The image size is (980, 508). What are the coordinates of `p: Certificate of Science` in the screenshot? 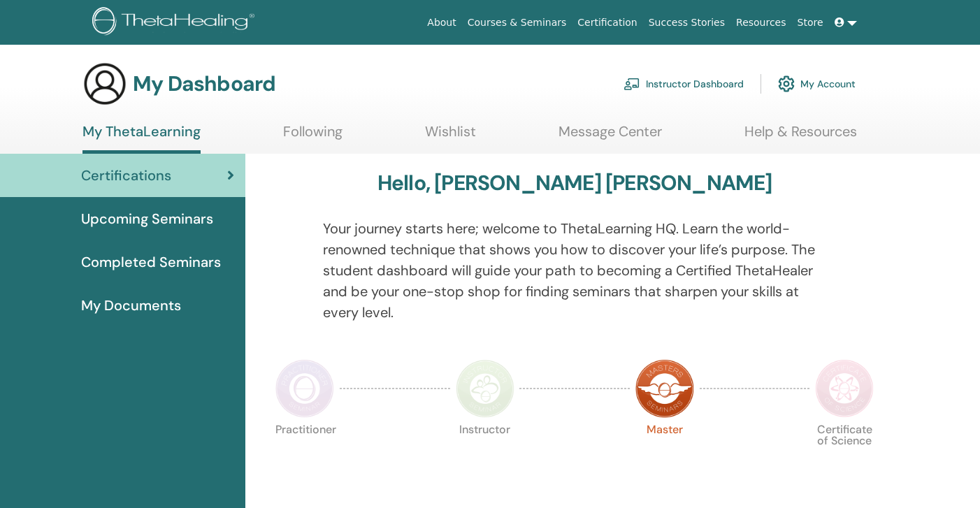 It's located at (844, 453).